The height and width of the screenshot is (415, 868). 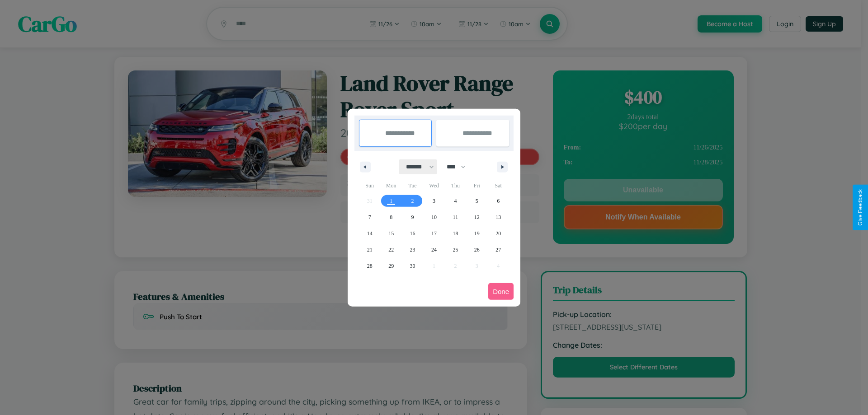 I want to click on span: Mon, so click(x=391, y=186).